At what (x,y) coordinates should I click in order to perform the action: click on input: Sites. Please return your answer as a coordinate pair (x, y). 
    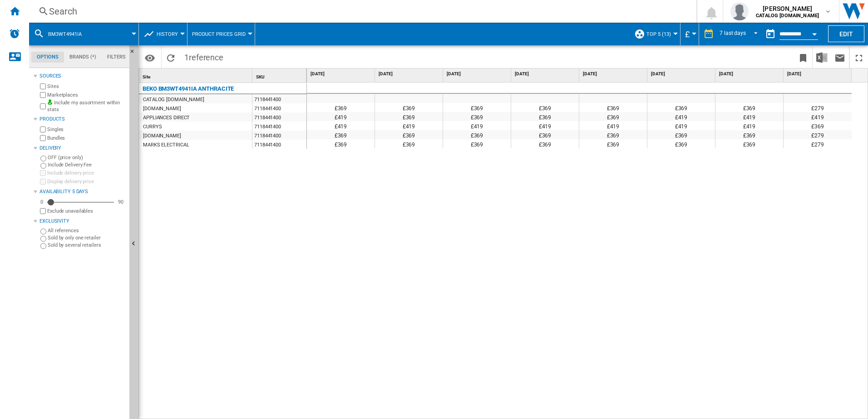
    Looking at the image, I should click on (43, 87).